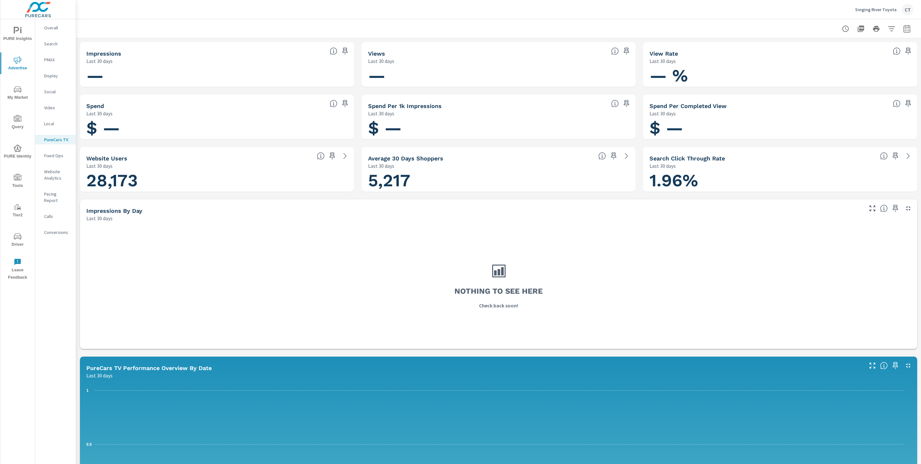 The height and width of the screenshot is (464, 921). I want to click on span: Query, so click(18, 123).